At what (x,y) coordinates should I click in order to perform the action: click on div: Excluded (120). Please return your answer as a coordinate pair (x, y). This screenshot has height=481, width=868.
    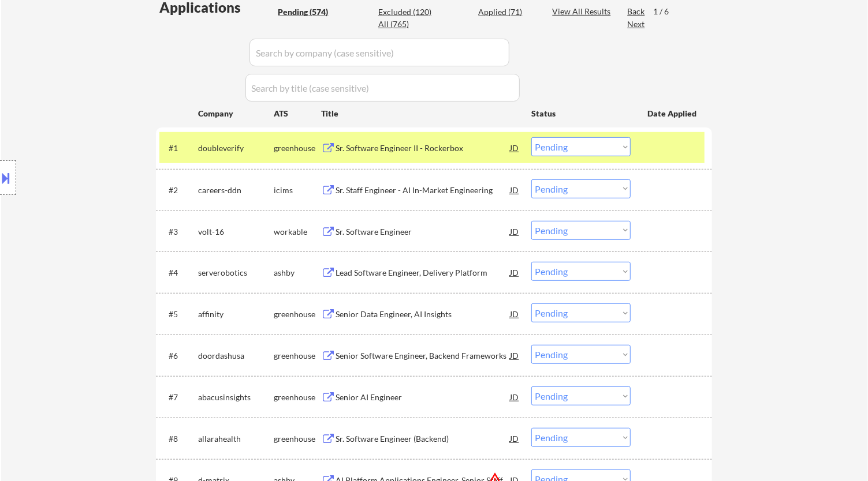
    Looking at the image, I should click on (407, 12).